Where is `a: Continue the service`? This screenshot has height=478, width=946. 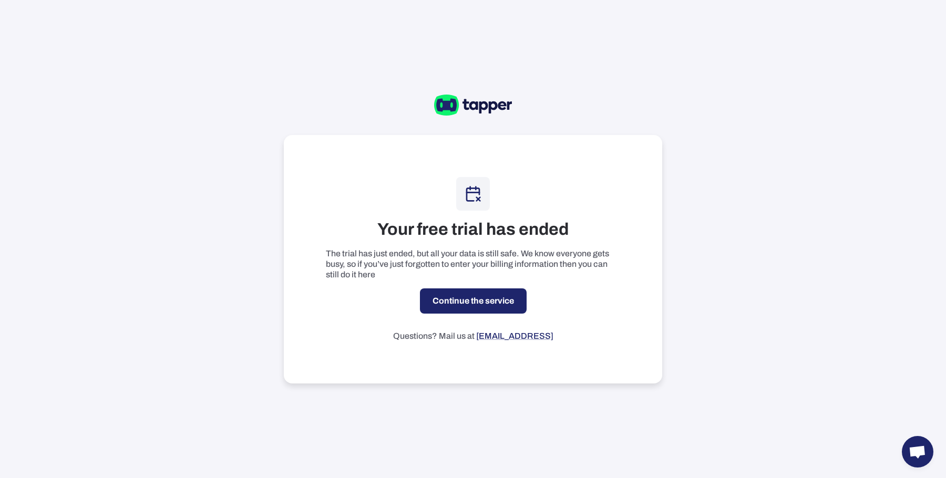
a: Continue the service is located at coordinates (473, 301).